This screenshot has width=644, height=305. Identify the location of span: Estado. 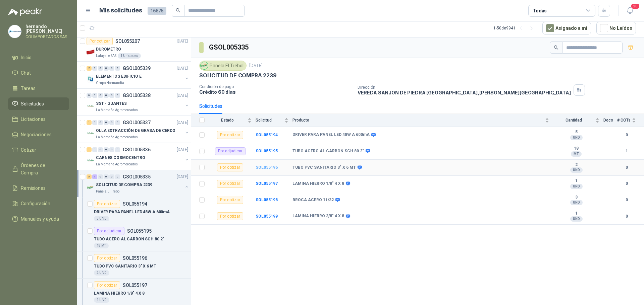
(228, 120).